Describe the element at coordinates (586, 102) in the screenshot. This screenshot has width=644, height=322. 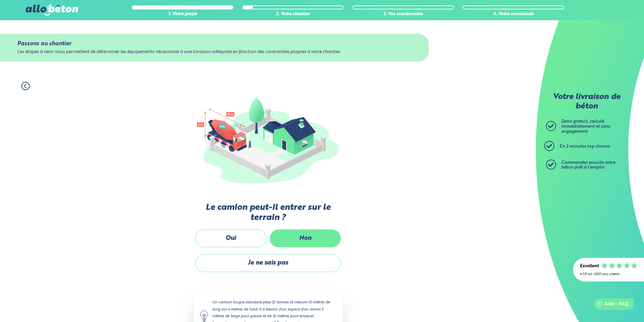
I see `p: Votre livraison de béton` at that location.